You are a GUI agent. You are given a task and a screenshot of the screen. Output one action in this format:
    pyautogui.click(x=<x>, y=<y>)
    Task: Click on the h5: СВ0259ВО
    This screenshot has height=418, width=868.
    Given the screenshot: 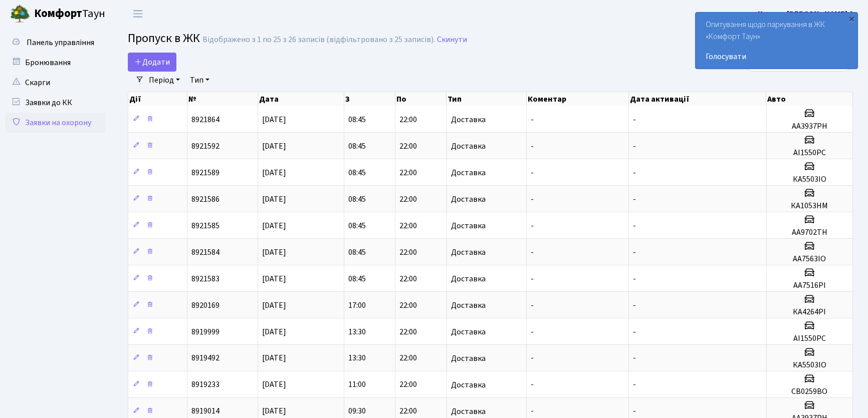 What is the action you would take?
    pyautogui.click(x=809, y=392)
    